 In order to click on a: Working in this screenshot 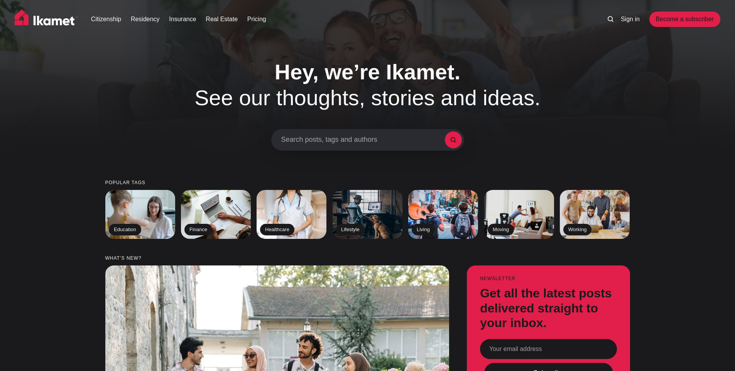, I will do `click(594, 214)`.